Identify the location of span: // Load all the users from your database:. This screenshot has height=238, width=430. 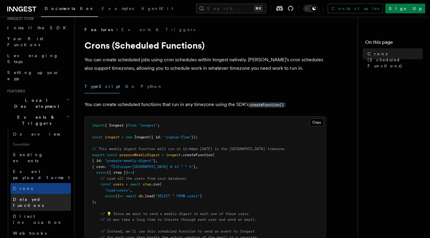
(144, 179).